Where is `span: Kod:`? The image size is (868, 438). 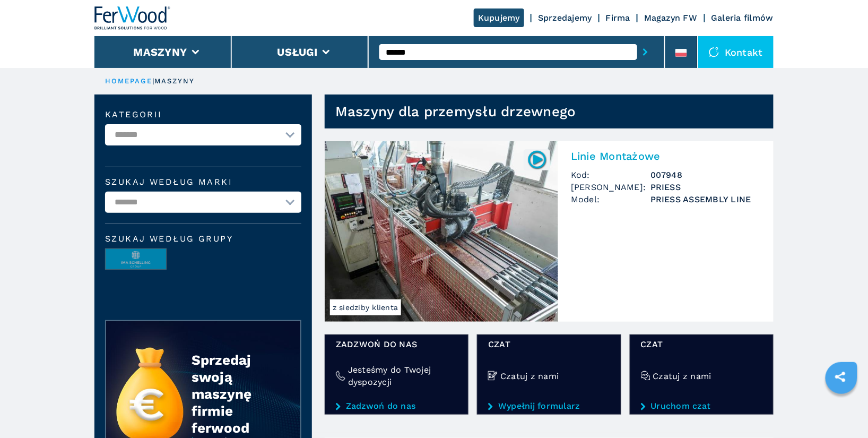 span: Kod: is located at coordinates (611, 174).